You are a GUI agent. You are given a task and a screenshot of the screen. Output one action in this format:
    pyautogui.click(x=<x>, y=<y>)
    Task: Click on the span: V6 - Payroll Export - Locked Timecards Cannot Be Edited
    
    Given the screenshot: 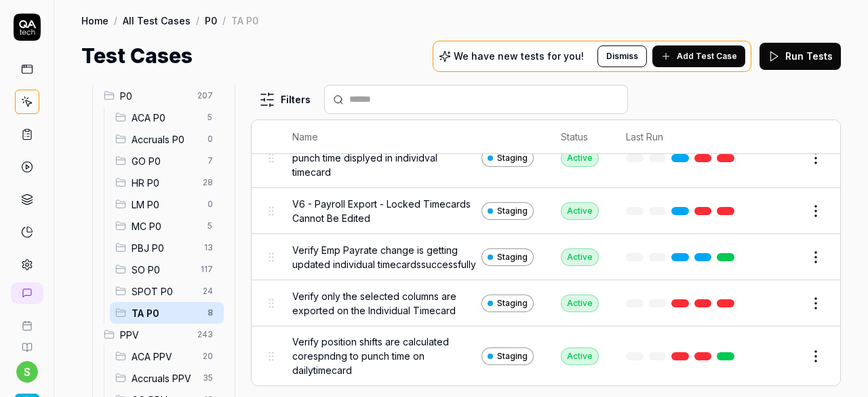 What is the action you would take?
    pyautogui.click(x=384, y=211)
    